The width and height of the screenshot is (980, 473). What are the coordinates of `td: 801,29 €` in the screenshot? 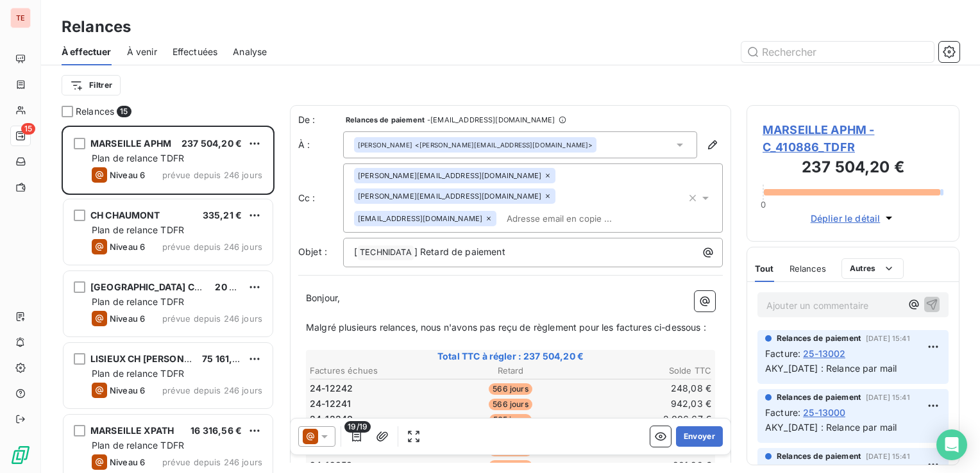 It's located at (645, 466).